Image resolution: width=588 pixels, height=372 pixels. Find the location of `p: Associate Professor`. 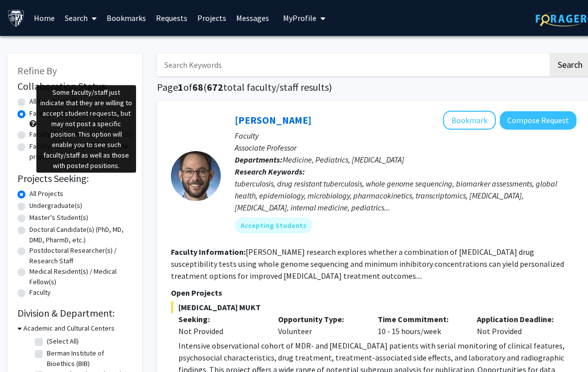

p: Associate Professor is located at coordinates (406, 148).